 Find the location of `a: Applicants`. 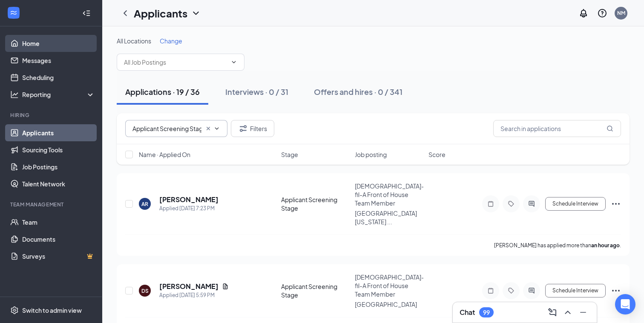

a: Applicants is located at coordinates (59, 133).